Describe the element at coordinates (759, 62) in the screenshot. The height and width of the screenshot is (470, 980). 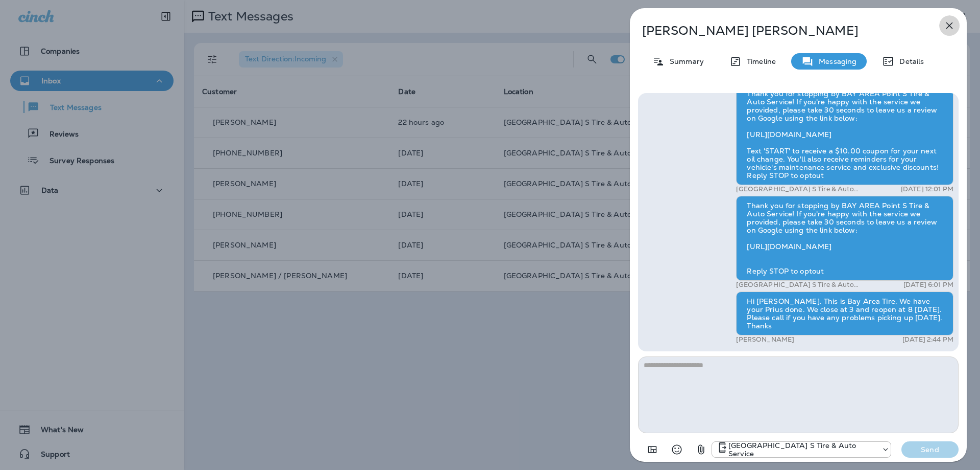
I see `p: Timeline` at that location.